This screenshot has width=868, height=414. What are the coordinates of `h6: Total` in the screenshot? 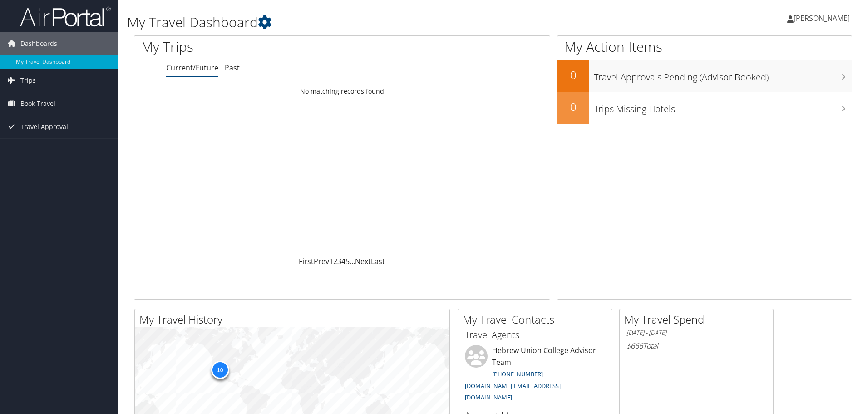 It's located at (697, 346).